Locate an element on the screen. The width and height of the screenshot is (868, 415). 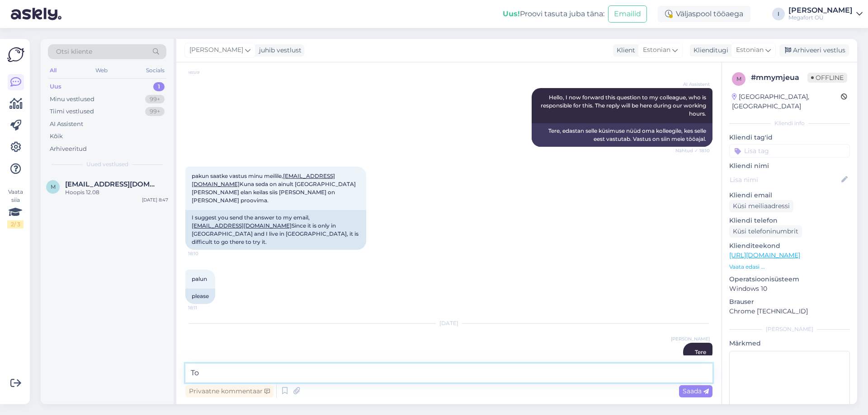
span: Hello, I now forward this question to my colleague, who is responsible for this. The reply will b... is located at coordinates (624, 105).